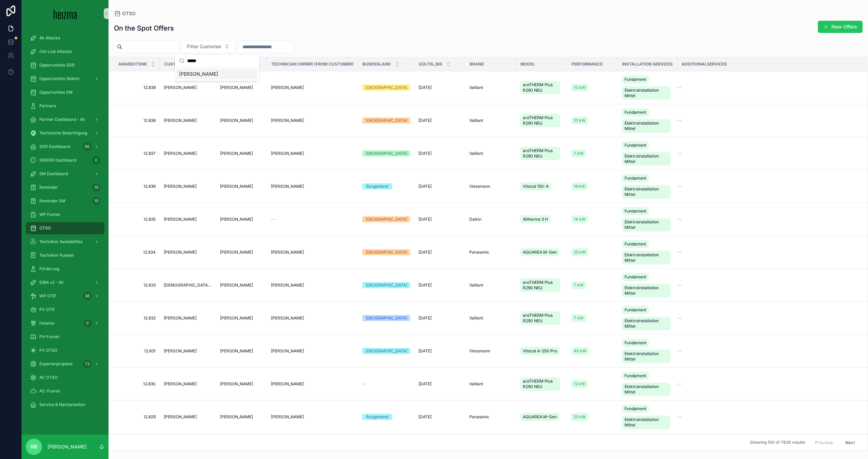  I want to click on span: PV-Funnel, so click(49, 336).